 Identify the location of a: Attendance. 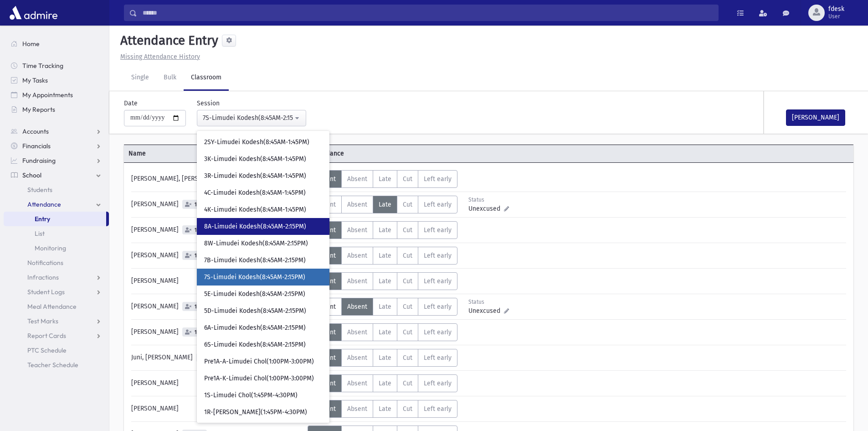
(56, 204).